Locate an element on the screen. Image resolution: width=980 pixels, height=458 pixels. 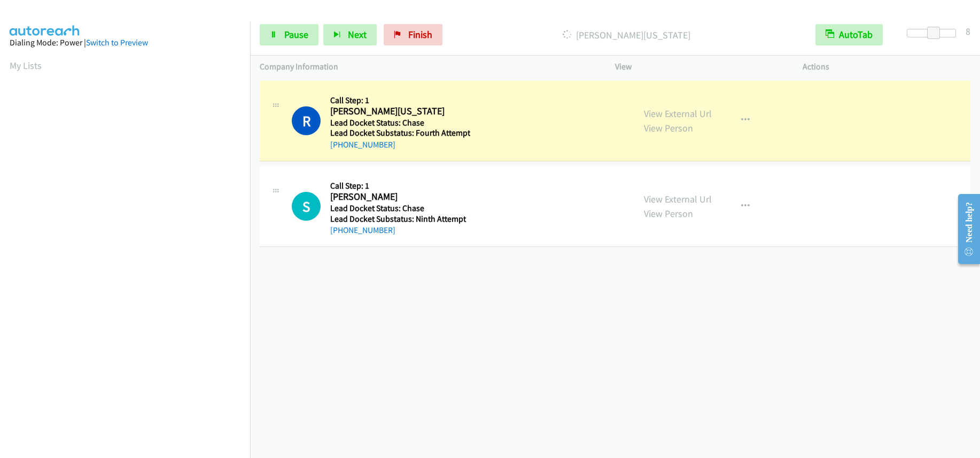
button: AutoTab is located at coordinates (849, 35).